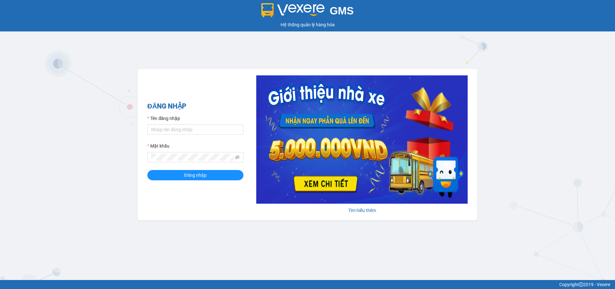 The image size is (615, 289). Describe the element at coordinates (164, 118) in the screenshot. I see `label: Tên đăng nhập` at that location.